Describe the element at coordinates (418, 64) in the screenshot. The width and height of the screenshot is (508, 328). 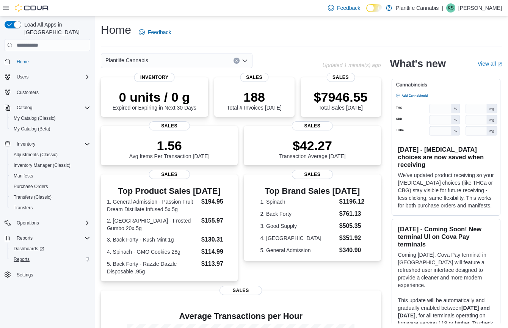
I see `h2: What's new` at that location.